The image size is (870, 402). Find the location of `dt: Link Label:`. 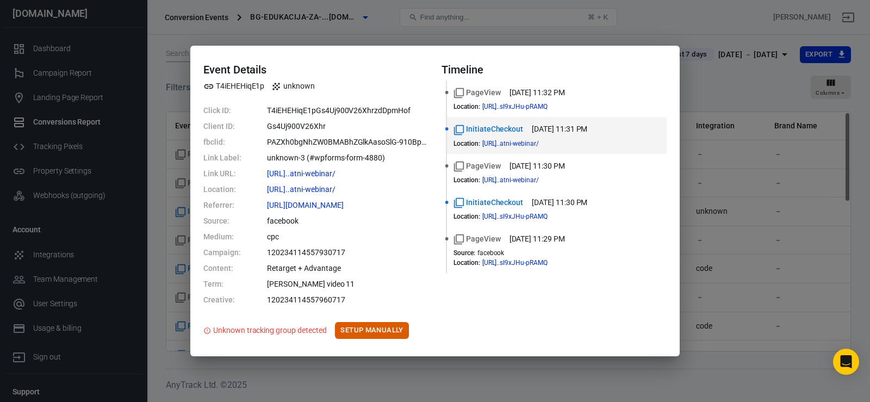

dt: Link Label: is located at coordinates (222, 158).